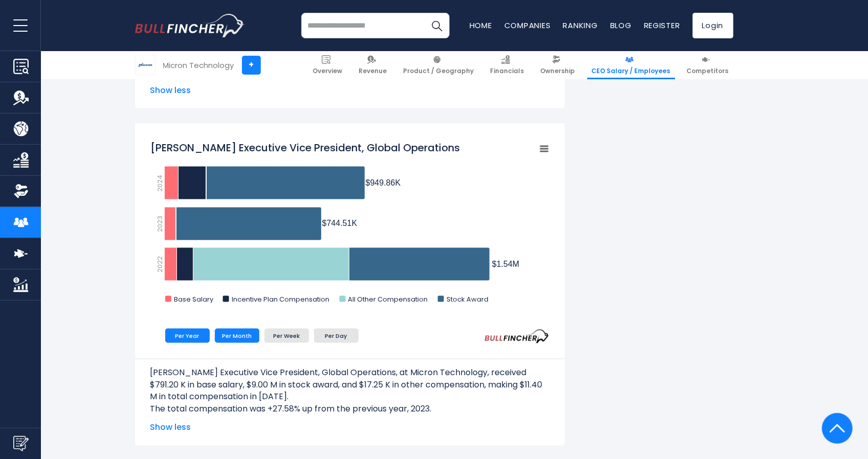 Image resolution: width=868 pixels, height=459 pixels. Describe the element at coordinates (631, 71) in the screenshot. I see `span: CEO Salary / Employees` at that location.